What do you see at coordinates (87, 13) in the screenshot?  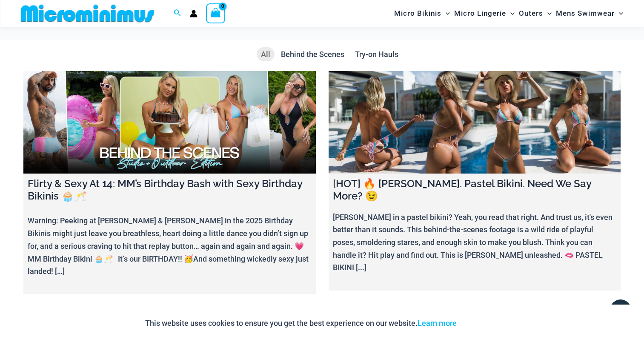 I see `img: MM SHOP LOGO FLAT` at bounding box center [87, 13].